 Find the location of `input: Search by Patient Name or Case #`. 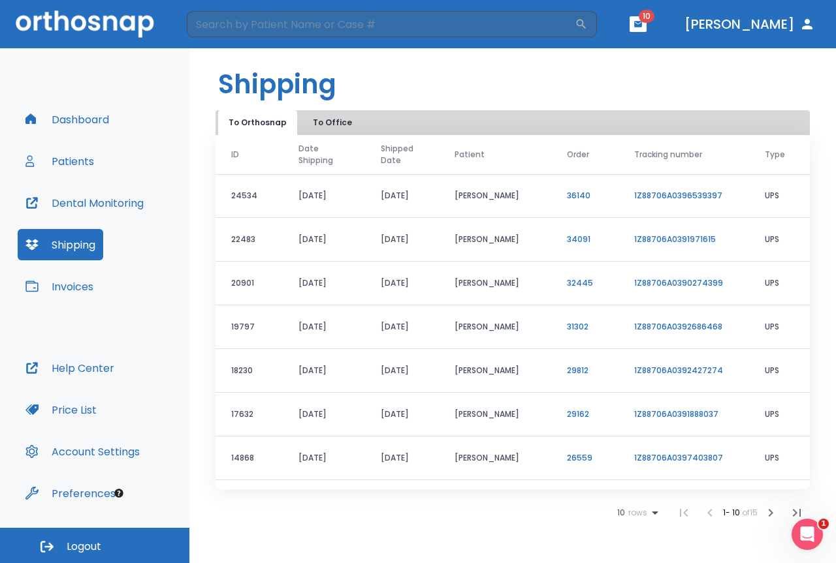

input: Search by Patient Name or Case # is located at coordinates (381, 24).